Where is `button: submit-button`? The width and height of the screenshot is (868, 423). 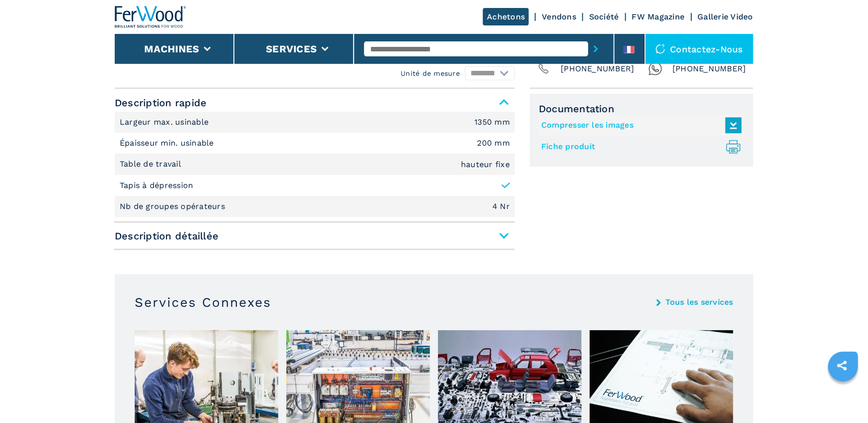
button: submit-button is located at coordinates (596, 49).